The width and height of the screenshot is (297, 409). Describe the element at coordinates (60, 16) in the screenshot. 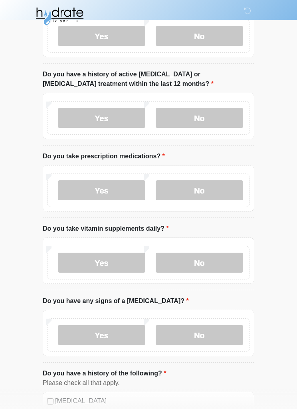

I see `img: Hydrate IV Bar - Glendale Logo` at that location.